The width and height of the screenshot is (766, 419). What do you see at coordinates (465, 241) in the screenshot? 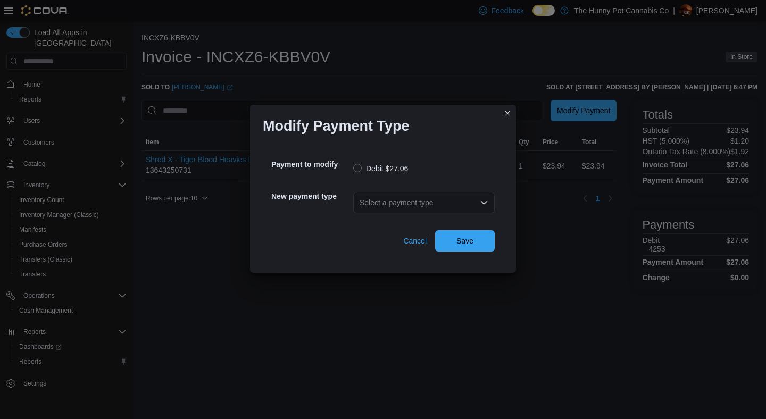
I see `span: Save` at bounding box center [465, 241].